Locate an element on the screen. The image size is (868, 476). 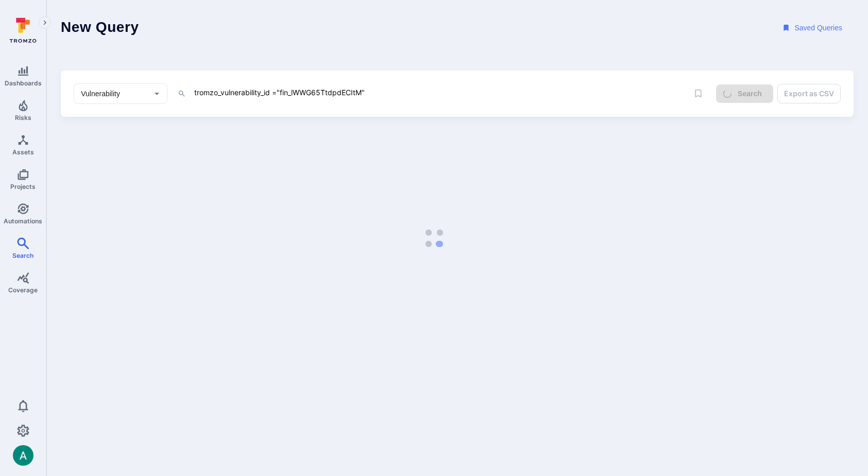
span: Coverage is located at coordinates (23, 290).